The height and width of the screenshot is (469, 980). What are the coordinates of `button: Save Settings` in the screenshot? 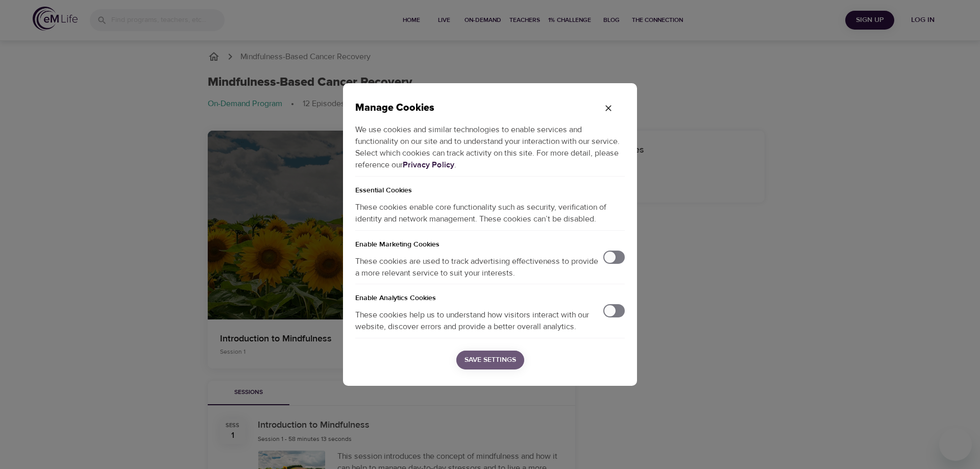 It's located at (490, 359).